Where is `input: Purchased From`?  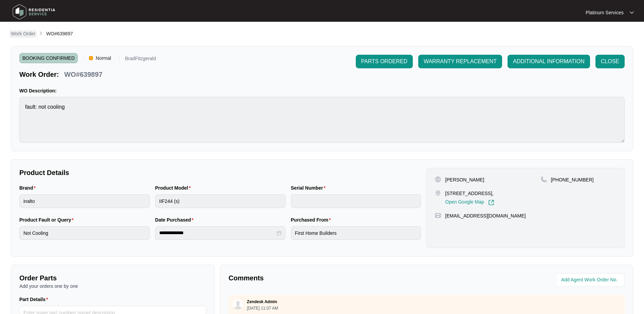
input: Purchased From is located at coordinates (356, 233).